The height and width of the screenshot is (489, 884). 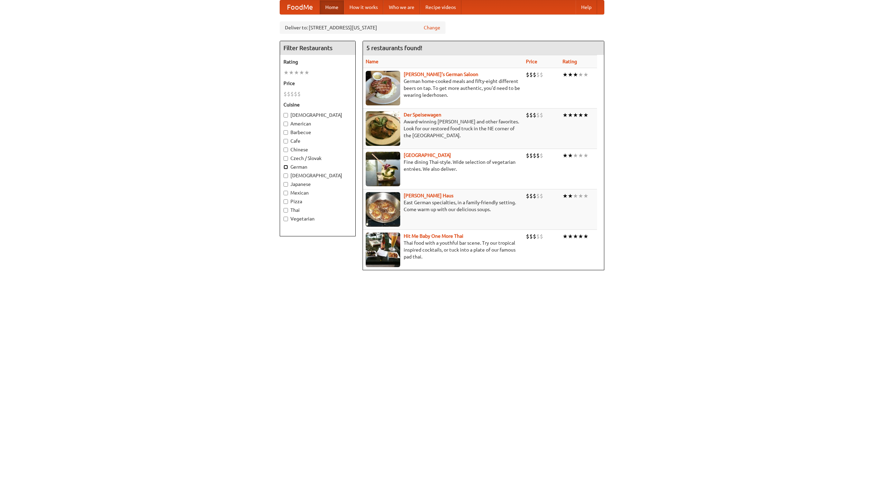 I want to click on a: FoodMe, so click(x=300, y=7).